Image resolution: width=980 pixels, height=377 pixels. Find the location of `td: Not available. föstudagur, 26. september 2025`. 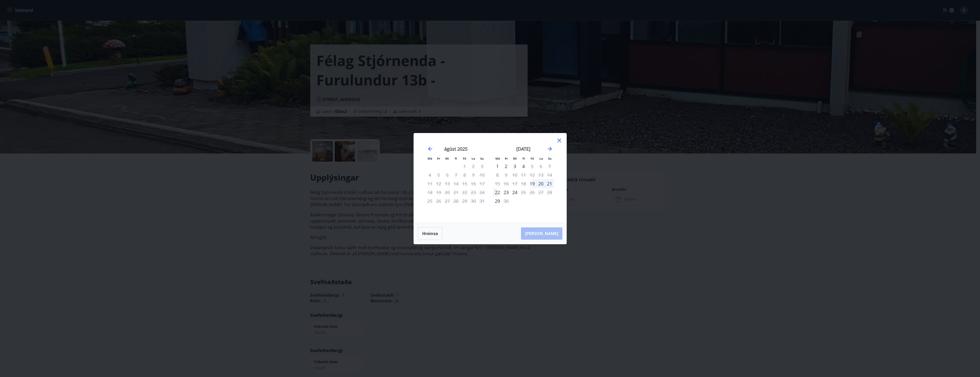

td: Not available. föstudagur, 26. september 2025 is located at coordinates (532, 192).